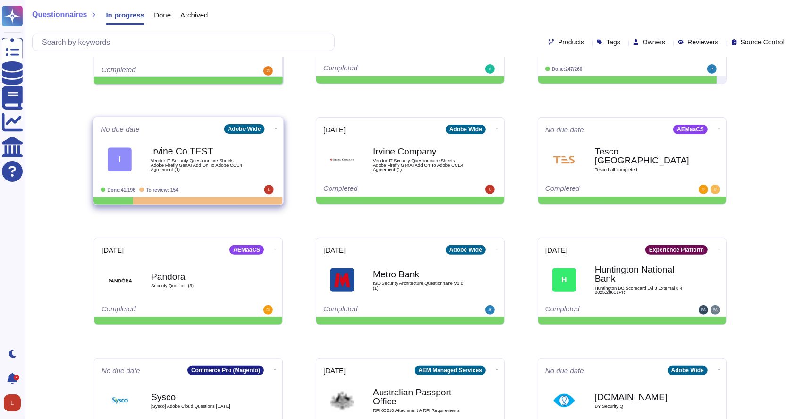 The image size is (796, 419). What do you see at coordinates (642, 169) in the screenshot?
I see `span: Tesco half completed` at bounding box center [642, 169].